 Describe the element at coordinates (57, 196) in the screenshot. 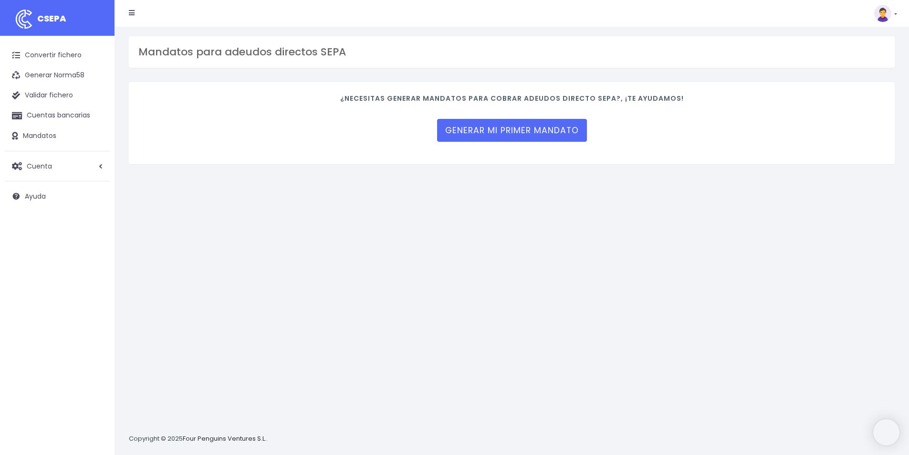

I see `a: Ayuda` at that location.